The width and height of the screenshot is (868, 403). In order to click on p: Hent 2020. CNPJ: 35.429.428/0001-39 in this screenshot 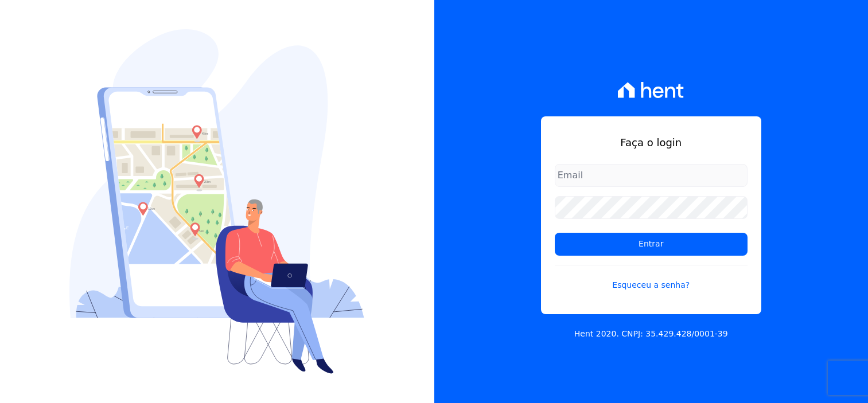, I will do `click(651, 334)`.